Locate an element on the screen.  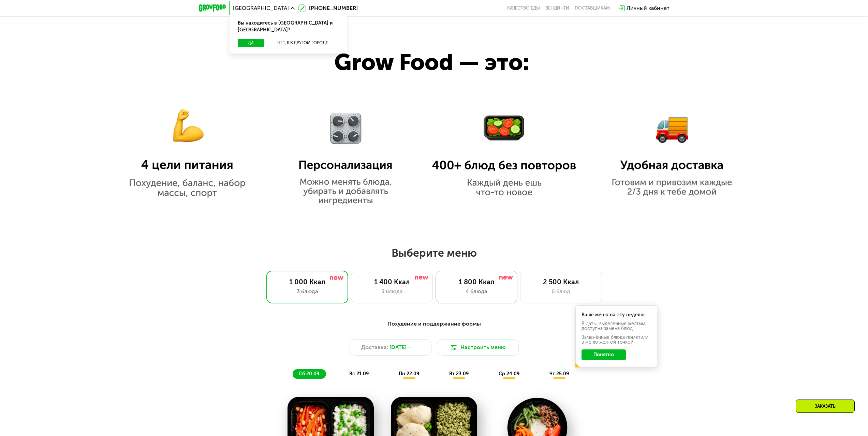
button: Нет, я в другом городе is located at coordinates (303, 43).